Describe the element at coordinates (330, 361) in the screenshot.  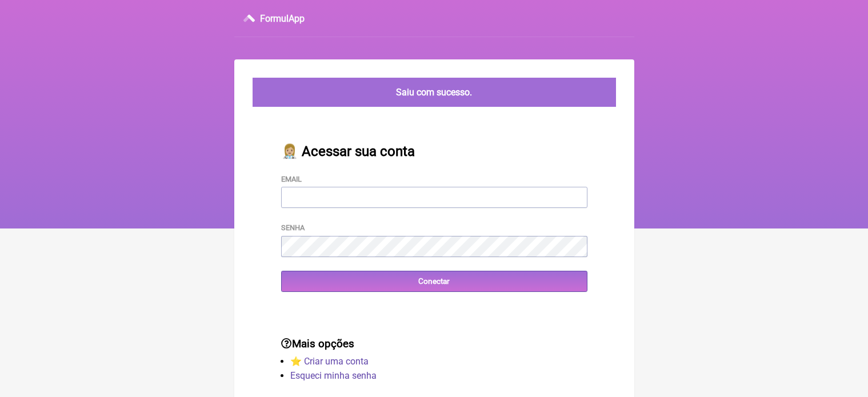
I see `a: ⭐️ Criar uma conta` at that location.